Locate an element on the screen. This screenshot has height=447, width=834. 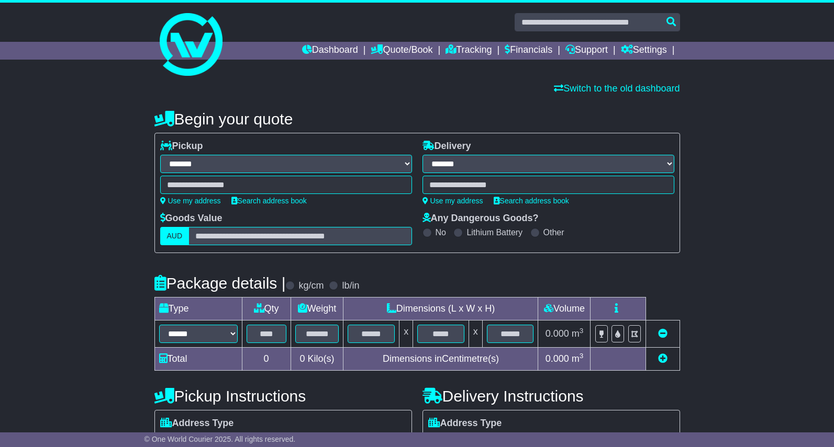
h4: Pickup Instructions is located at coordinates (283, 396).